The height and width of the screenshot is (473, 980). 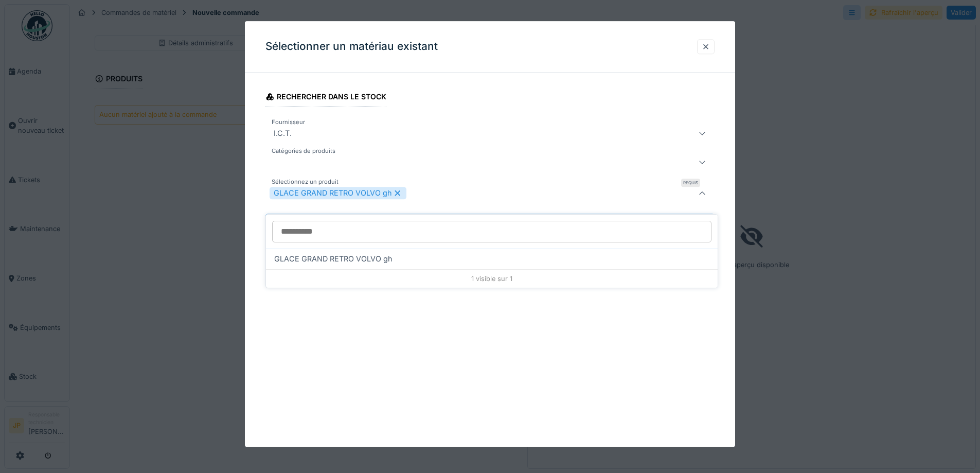 What do you see at coordinates (351, 46) in the screenshot?
I see `h3: Sélectionner un matériau existant` at bounding box center [351, 46].